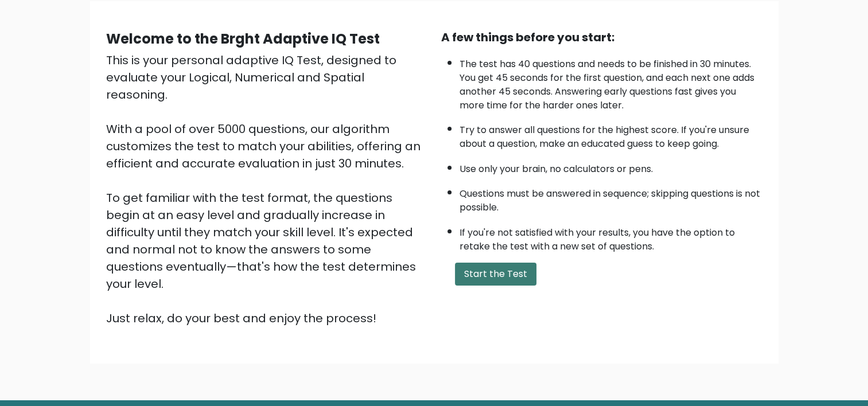 The height and width of the screenshot is (406, 868). What do you see at coordinates (611, 134) in the screenshot?
I see `li: Try to answer all questions for the highest score. If you're unsure about a question, make an edu...` at bounding box center [611, 134].